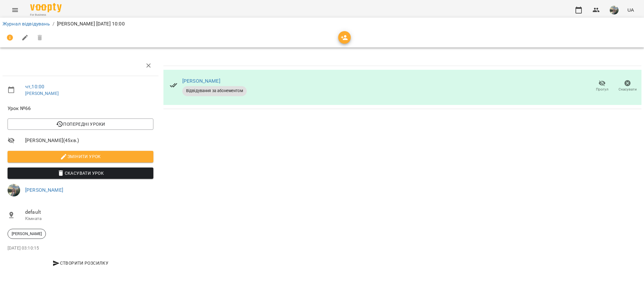 This screenshot has height=286, width=644. Describe the element at coordinates (26, 23) in the screenshot. I see `a: Журнал відвідувань` at that location.